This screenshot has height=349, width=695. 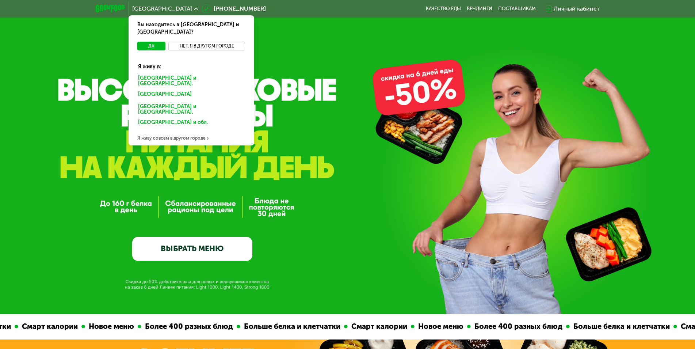 I want to click on div: Смарт калории, so click(x=360, y=326).